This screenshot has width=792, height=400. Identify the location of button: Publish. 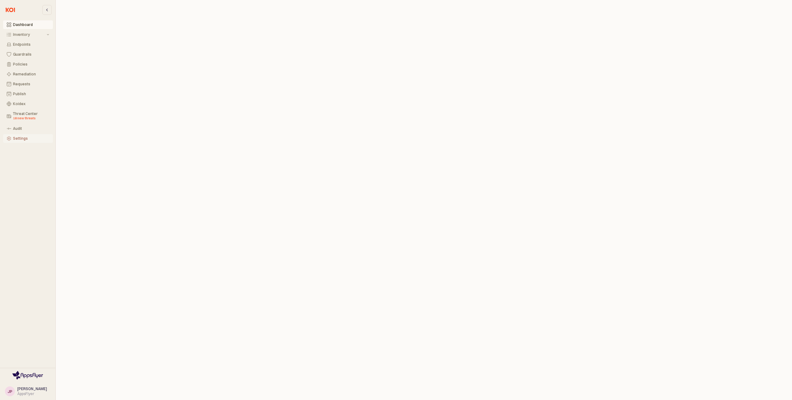
(28, 94).